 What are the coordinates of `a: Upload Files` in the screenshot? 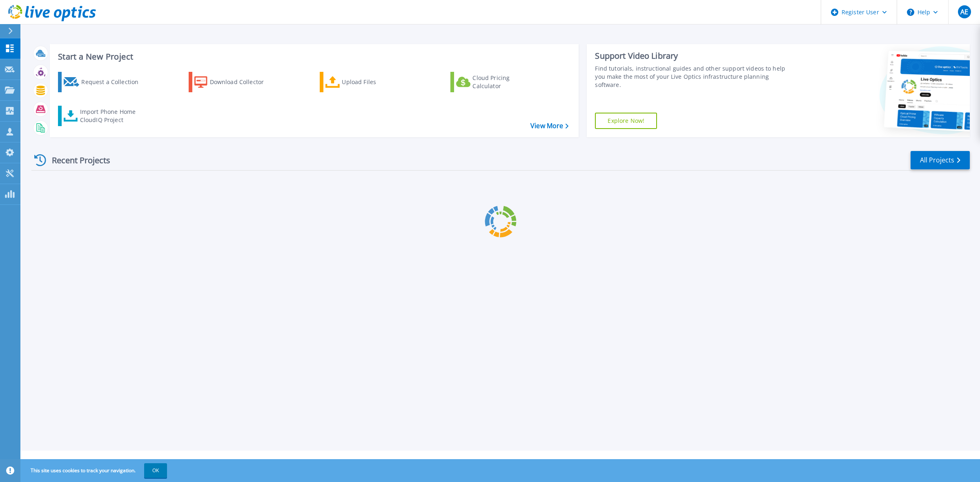 It's located at (365, 82).